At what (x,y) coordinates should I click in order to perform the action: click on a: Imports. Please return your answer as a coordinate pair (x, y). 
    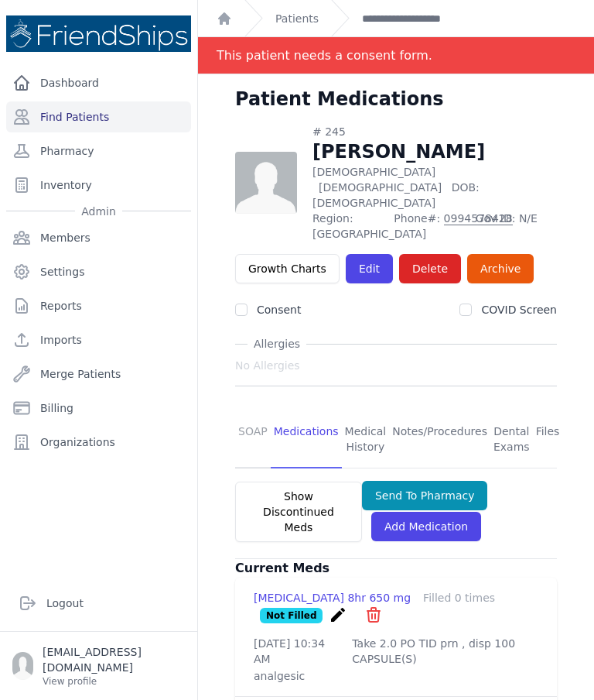
    Looking at the image, I should click on (98, 340).